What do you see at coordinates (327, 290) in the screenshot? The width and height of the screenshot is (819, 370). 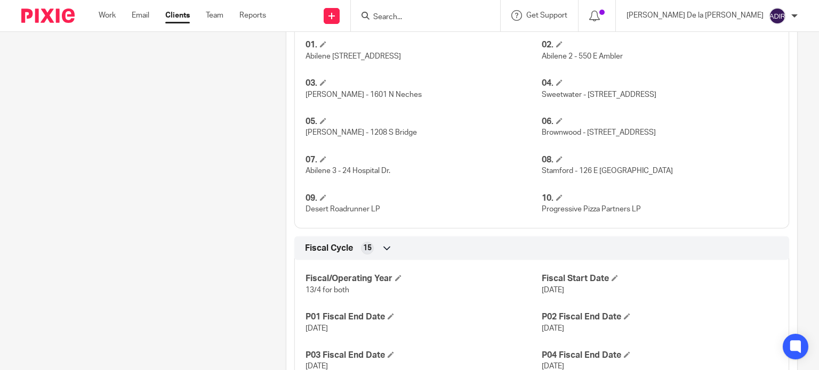 I see `span: 13/4 for both` at bounding box center [327, 290].